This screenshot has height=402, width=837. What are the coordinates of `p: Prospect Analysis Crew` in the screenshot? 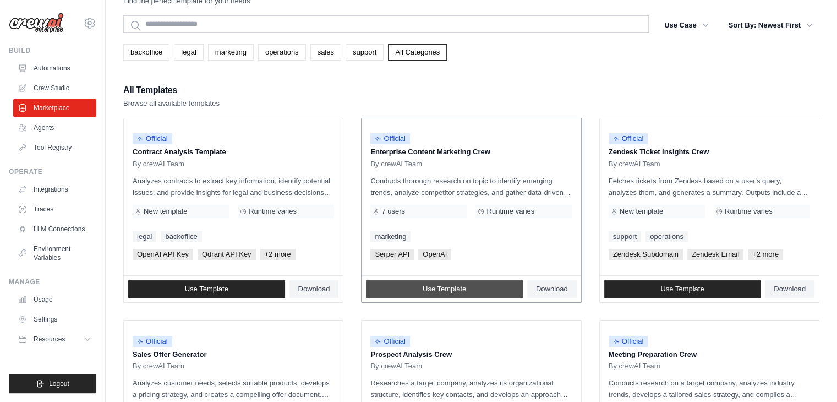 It's located at (471, 354).